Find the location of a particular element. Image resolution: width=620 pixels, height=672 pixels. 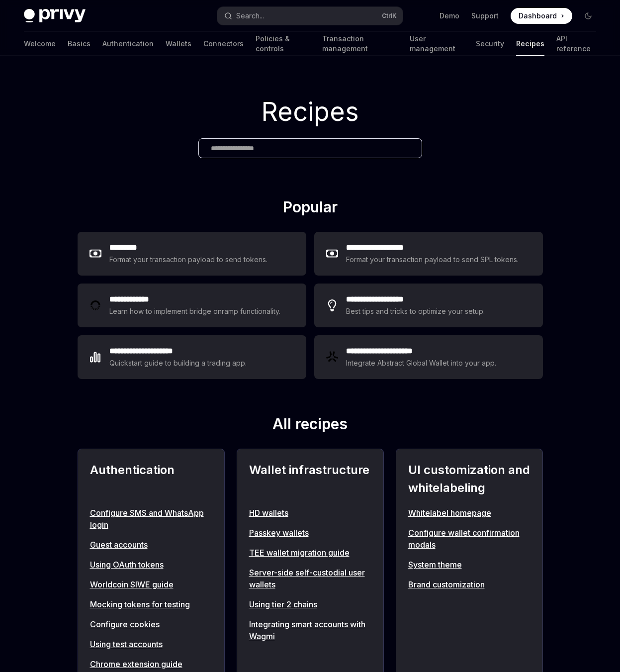

h2: Authentication is located at coordinates (151, 479).